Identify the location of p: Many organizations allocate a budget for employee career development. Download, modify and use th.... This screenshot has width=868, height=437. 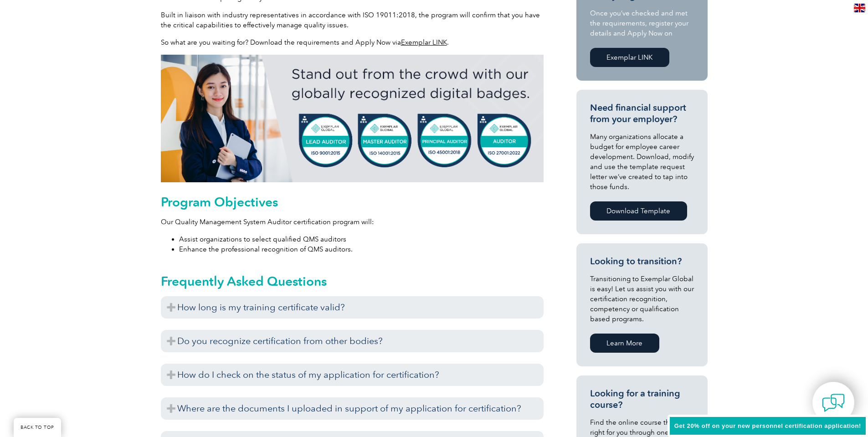
(642, 162).